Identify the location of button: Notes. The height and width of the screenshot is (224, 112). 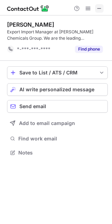
(57, 153).